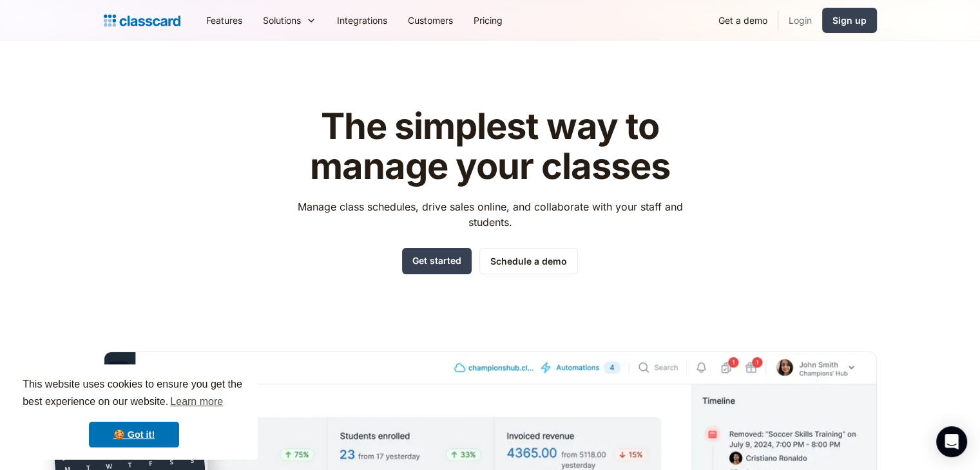 Image resolution: width=980 pixels, height=470 pixels. Describe the element at coordinates (224, 20) in the screenshot. I see `a: Features` at that location.